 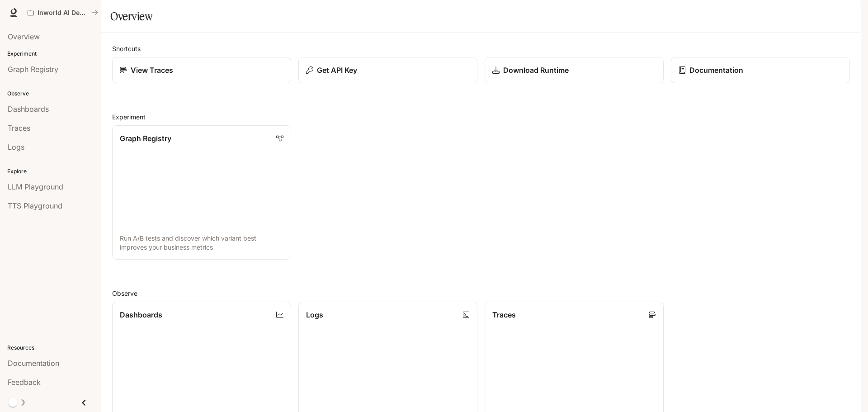 I want to click on p: Logs, so click(x=314, y=314).